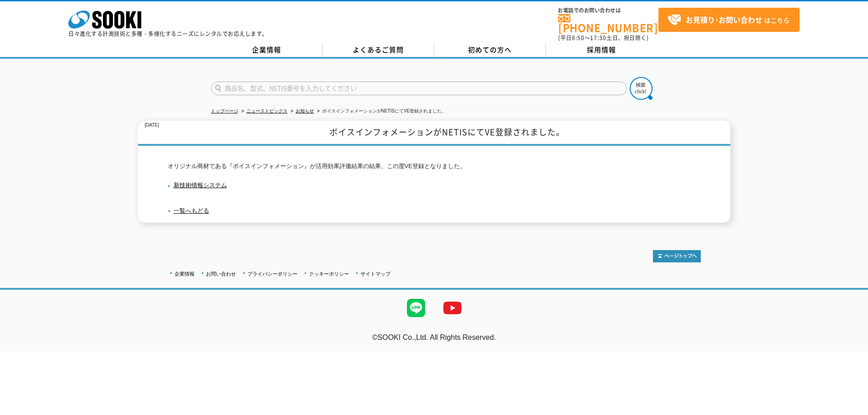 The height and width of the screenshot is (415, 868). Describe the element at coordinates (434, 167) in the screenshot. I see `p: オリジナル商材である『ボイスインフォメーション』が活用効果評価結果の結果、この度VE登録となりました。` at that location.